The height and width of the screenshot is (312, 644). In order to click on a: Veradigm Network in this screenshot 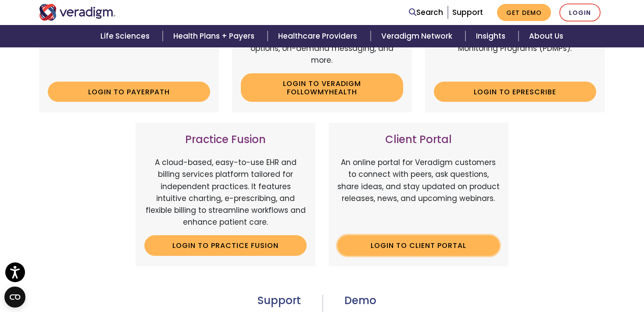, I will do `click(418, 36)`.